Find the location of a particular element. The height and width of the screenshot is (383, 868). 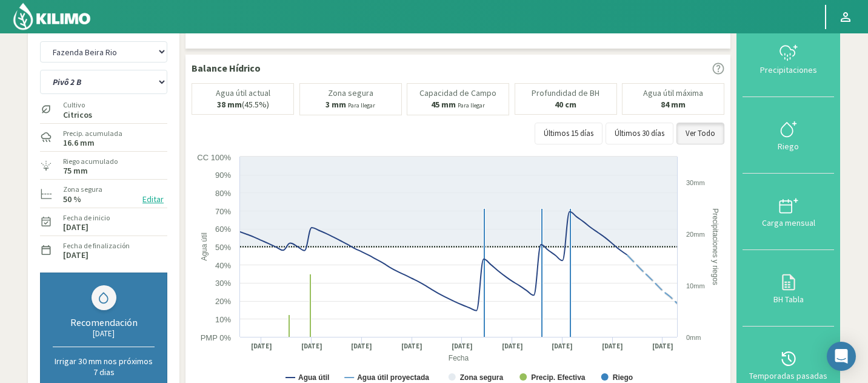

div: Recomendación is located at coordinates (103, 322).